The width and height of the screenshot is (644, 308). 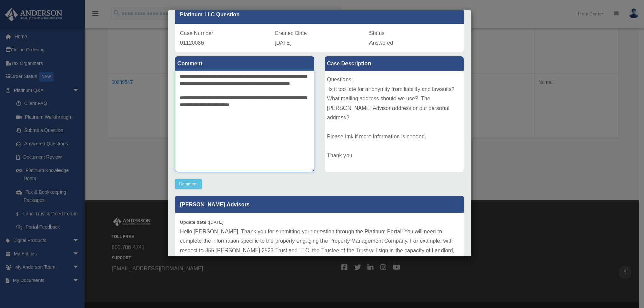 I want to click on label: Case Description, so click(x=394, y=64).